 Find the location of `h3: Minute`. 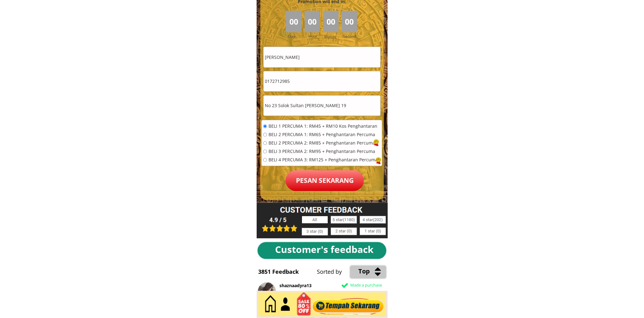

h3: Minute is located at coordinates (331, 37).